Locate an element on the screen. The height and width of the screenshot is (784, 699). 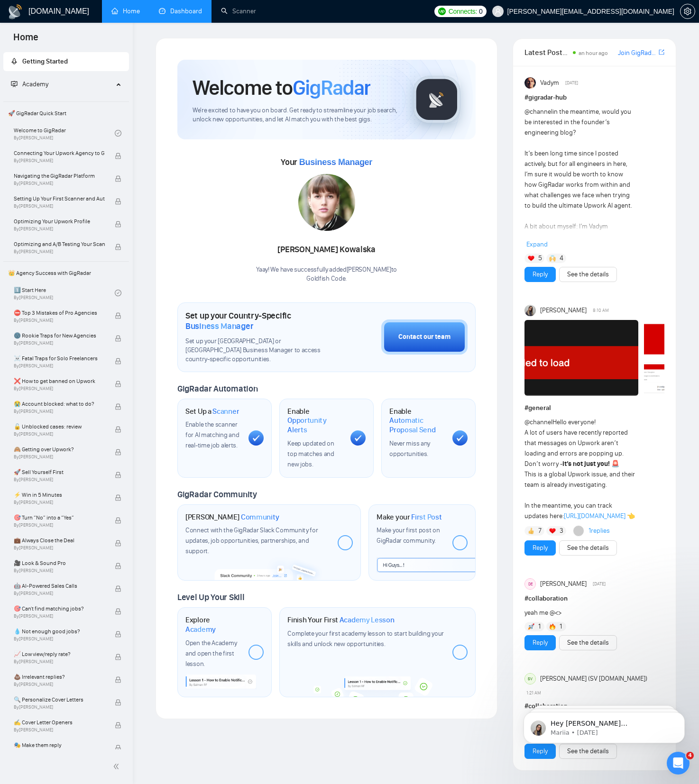
img: gigradar-logo.png is located at coordinates (437, 99).